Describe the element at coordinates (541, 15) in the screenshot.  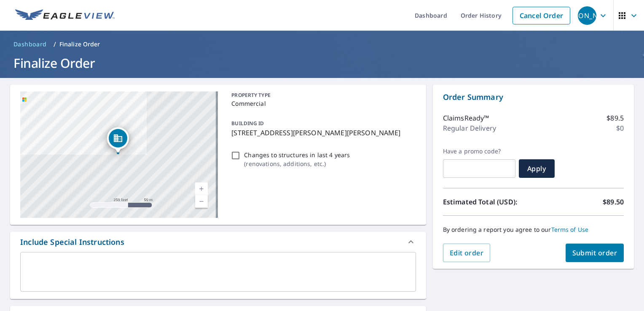
I see `a: Cancel Order` at that location.